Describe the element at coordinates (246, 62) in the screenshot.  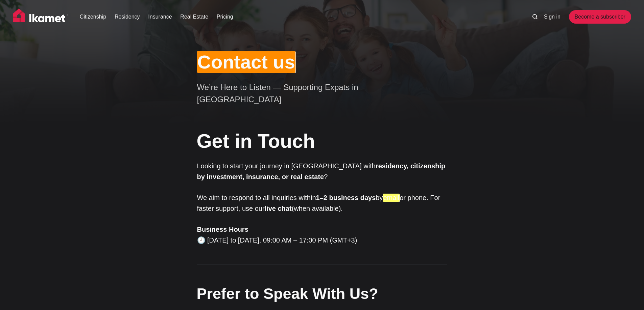
I see `em: Contact us` at that location.